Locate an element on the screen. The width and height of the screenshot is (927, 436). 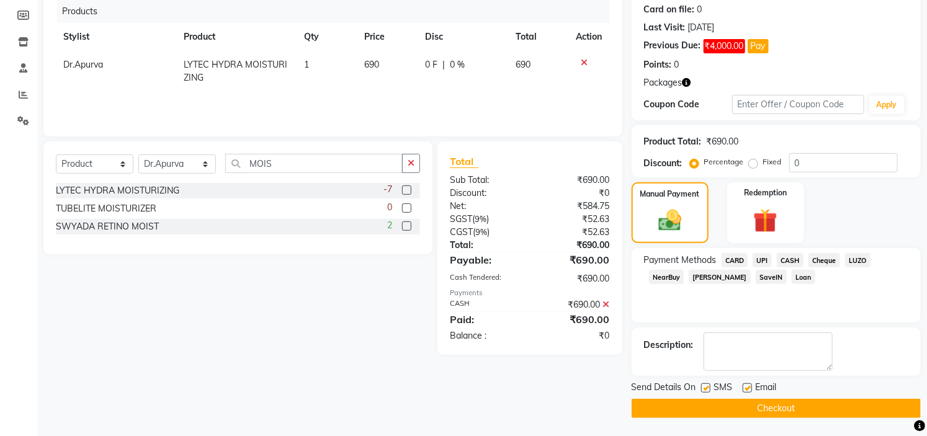
span: SaveIN is located at coordinates (772, 277).